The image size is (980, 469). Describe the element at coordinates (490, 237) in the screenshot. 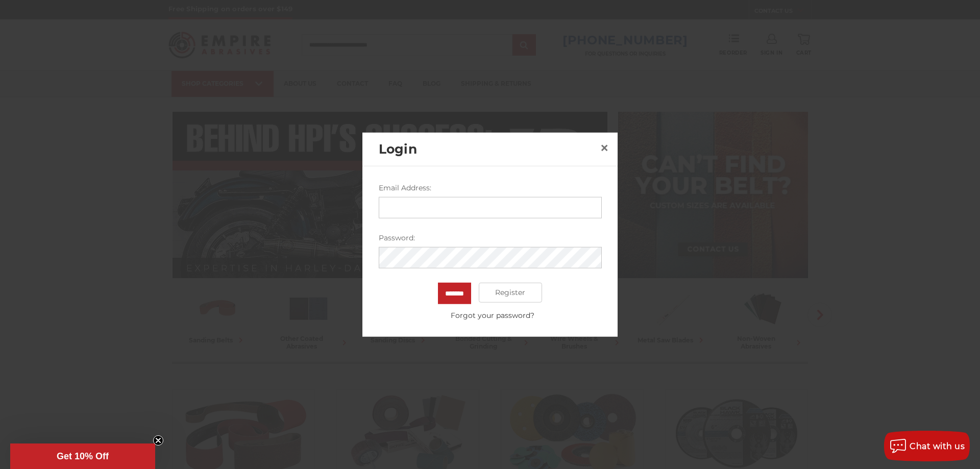

I see `label: Password:` at that location.